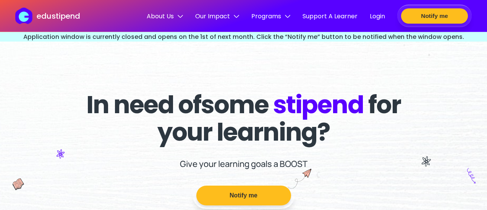 This screenshot has width=487, height=210. Describe the element at coordinates (58, 16) in the screenshot. I see `p: edustipend` at that location.